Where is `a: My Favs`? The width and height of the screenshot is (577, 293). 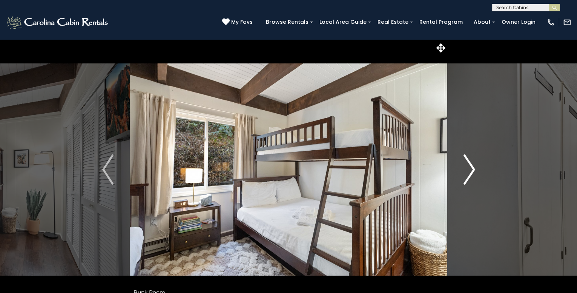
a: My Favs is located at coordinates (238, 22).